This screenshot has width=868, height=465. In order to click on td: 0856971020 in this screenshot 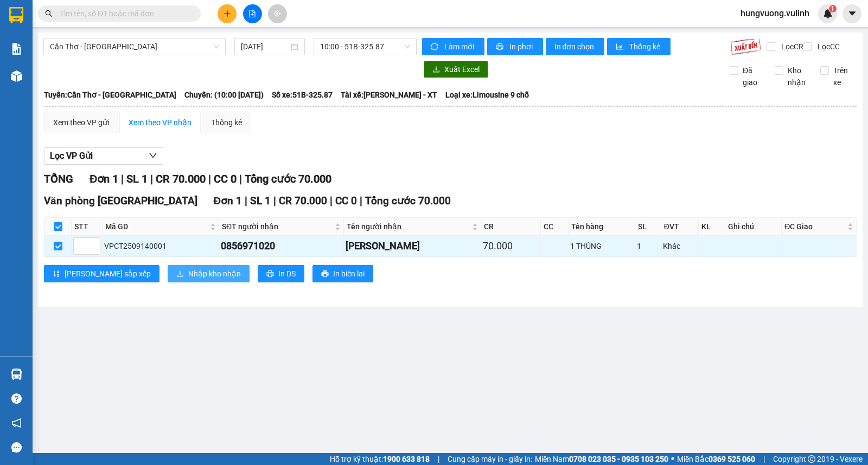, I will do `click(281, 246)`.